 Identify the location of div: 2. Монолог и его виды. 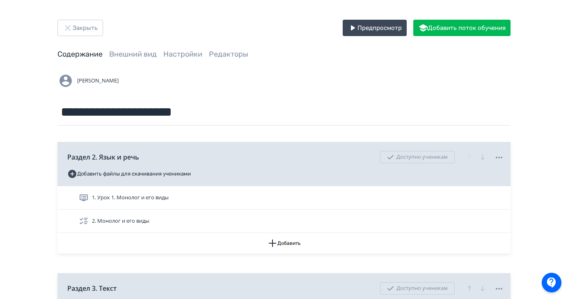
(284, 221).